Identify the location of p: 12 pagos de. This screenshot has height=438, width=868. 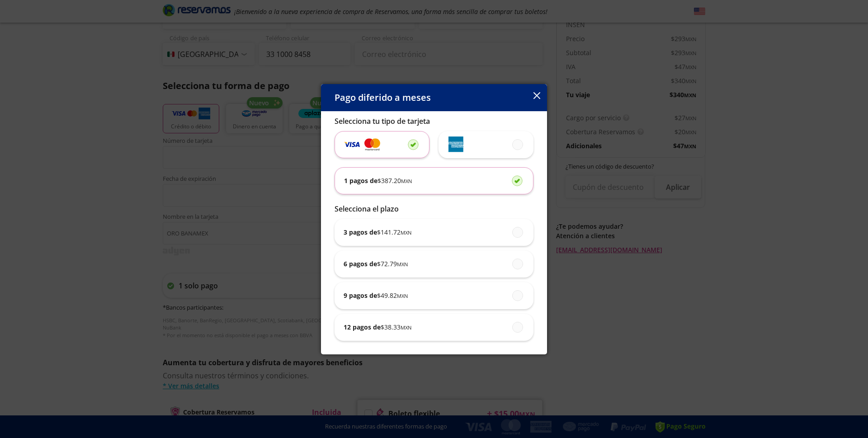
(377, 327).